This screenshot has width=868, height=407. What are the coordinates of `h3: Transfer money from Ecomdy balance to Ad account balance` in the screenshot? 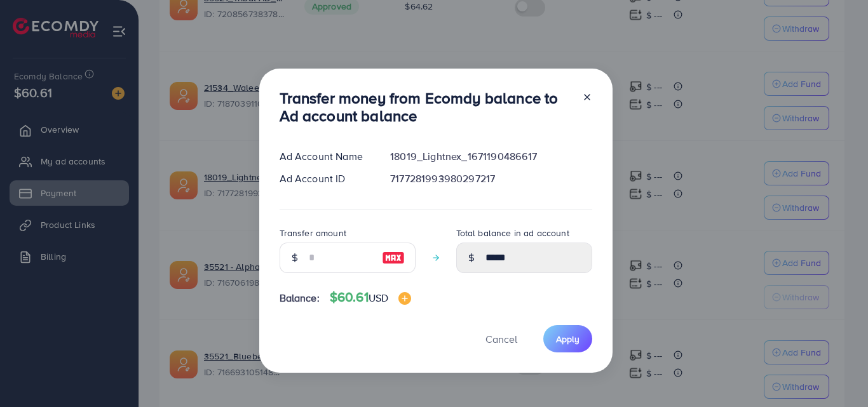 It's located at (426, 107).